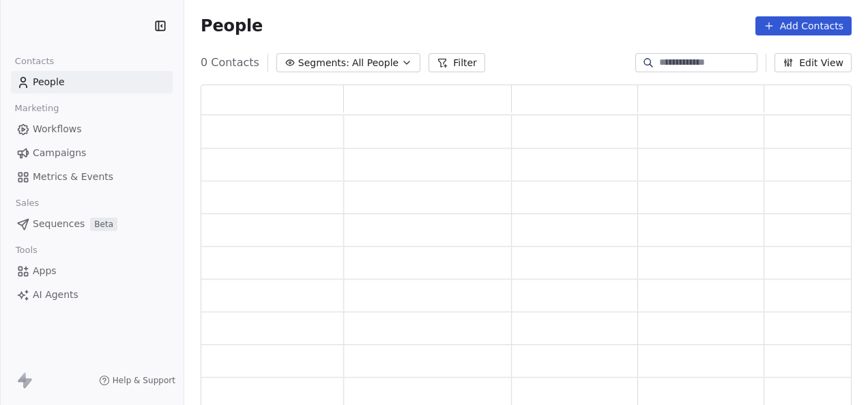  Describe the element at coordinates (56, 295) in the screenshot. I see `span: AI Agents` at that location.